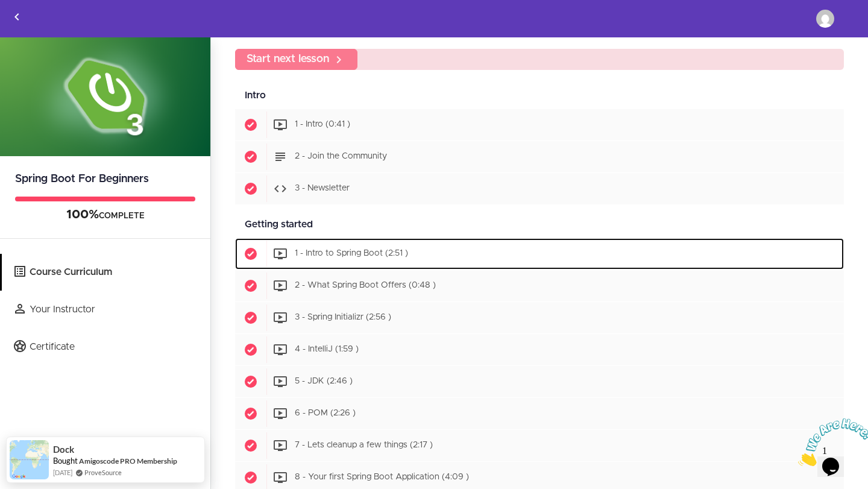  I want to click on a: Course Curriculum, so click(106, 272).